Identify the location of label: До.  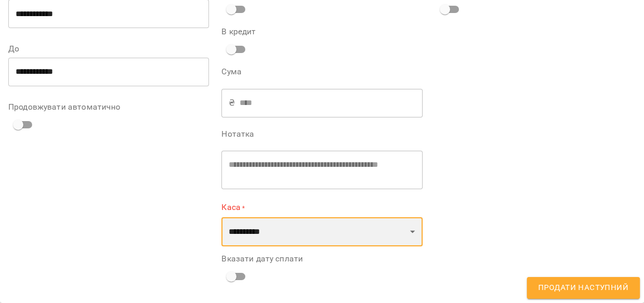
(108, 49).